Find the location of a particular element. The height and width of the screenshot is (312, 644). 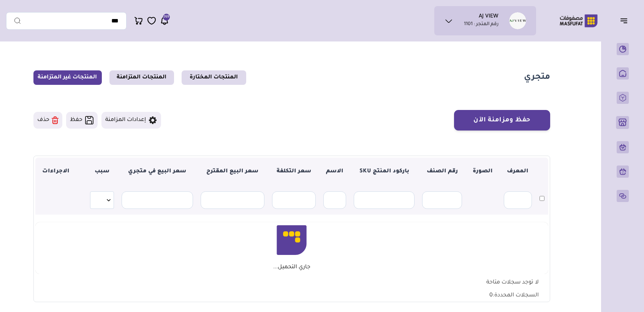

button: حذف is located at coordinates (48, 120).